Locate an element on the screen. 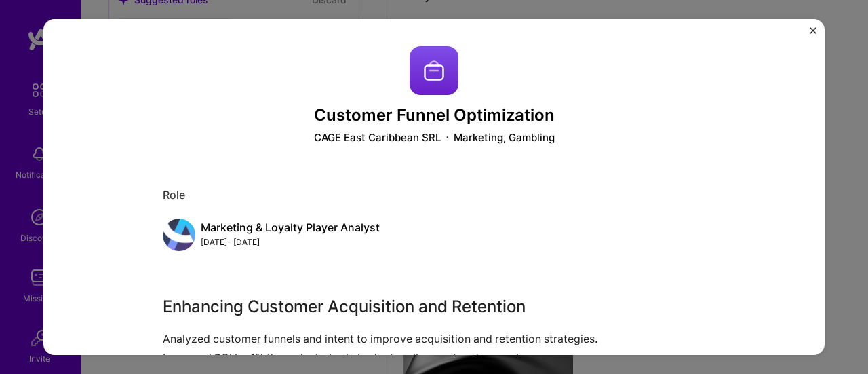  div: Role is located at coordinates (434, 195).